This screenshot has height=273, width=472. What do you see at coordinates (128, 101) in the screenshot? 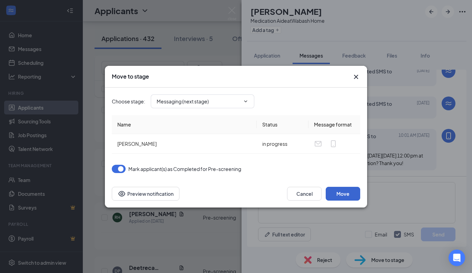
I see `span: Choose stage :` at bounding box center [128, 101].